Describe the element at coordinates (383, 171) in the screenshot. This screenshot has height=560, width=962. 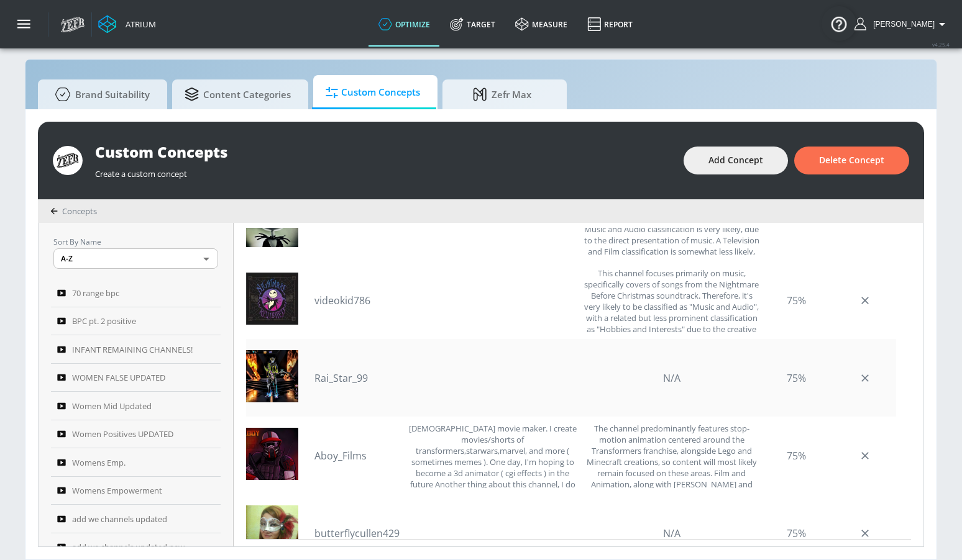
I see `div: Create a custom concept` at that location.